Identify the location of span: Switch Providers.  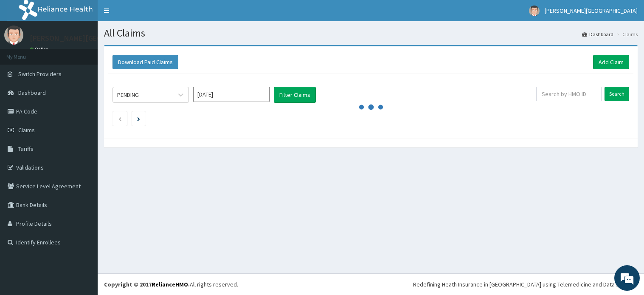
(40, 74).